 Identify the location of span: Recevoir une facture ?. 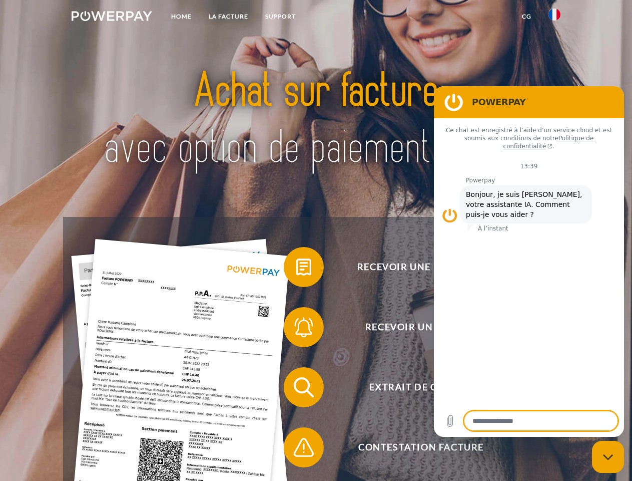
(421, 267).